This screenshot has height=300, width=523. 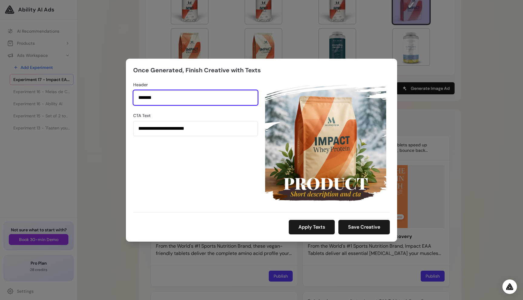 I want to click on label: CTA Text, so click(x=196, y=116).